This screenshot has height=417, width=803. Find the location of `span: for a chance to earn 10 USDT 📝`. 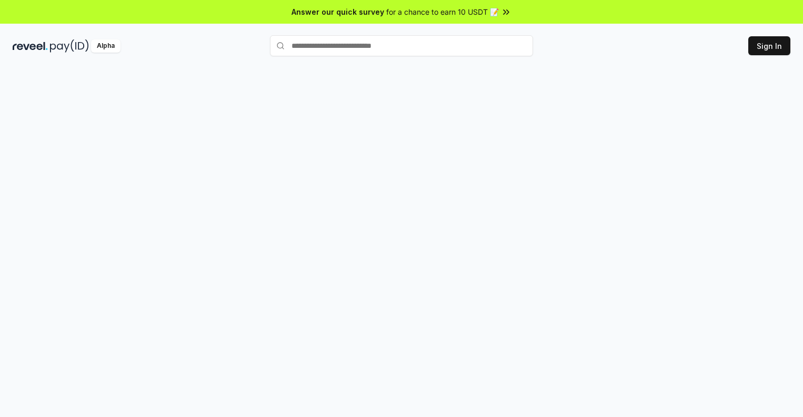

span: for a chance to earn 10 USDT 📝 is located at coordinates (442, 12).